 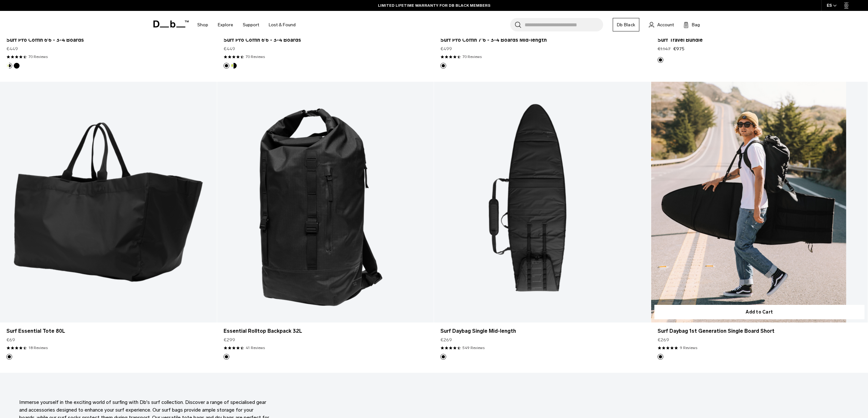 What do you see at coordinates (661, 25) in the screenshot?
I see `a: Account` at bounding box center [661, 25].